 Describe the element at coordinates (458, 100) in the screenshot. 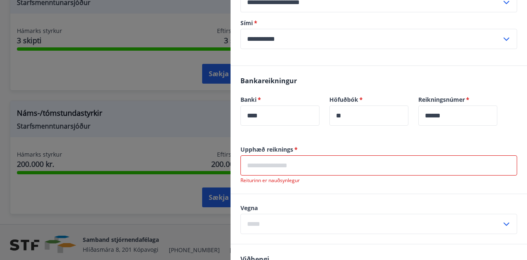

I see `label: Reikningsnúmer` at that location.